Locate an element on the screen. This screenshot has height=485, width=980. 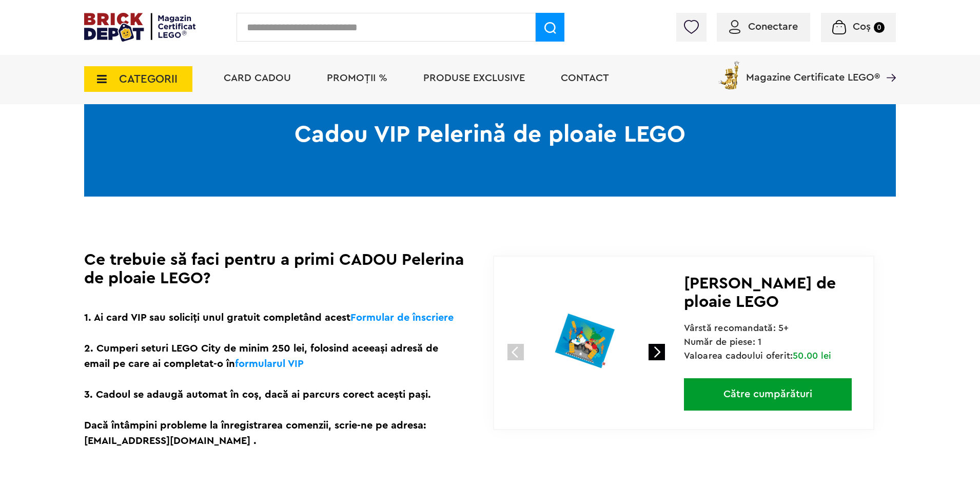
a: PROMOȚII % is located at coordinates (357, 78).